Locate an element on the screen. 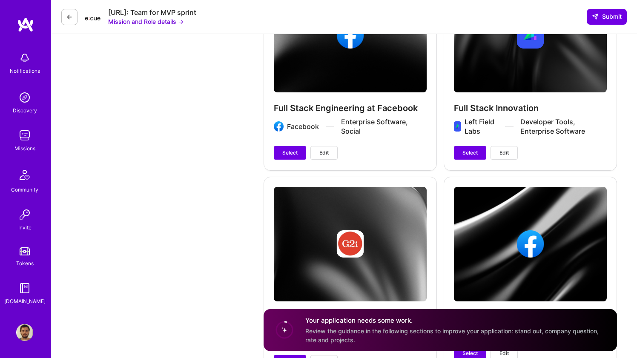 The image size is (637, 358). div: Invite is located at coordinates (25, 227).